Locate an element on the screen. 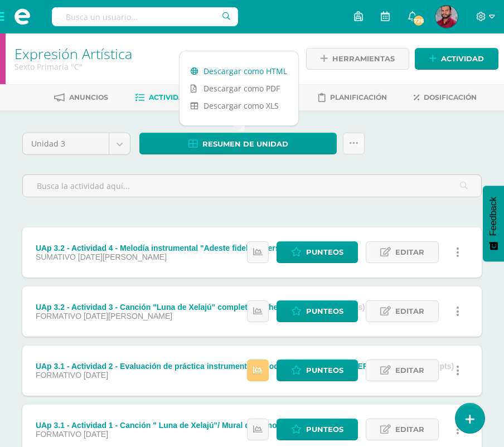 This screenshot has width=504, height=447. a: Expresión Artística is located at coordinates (73, 53).